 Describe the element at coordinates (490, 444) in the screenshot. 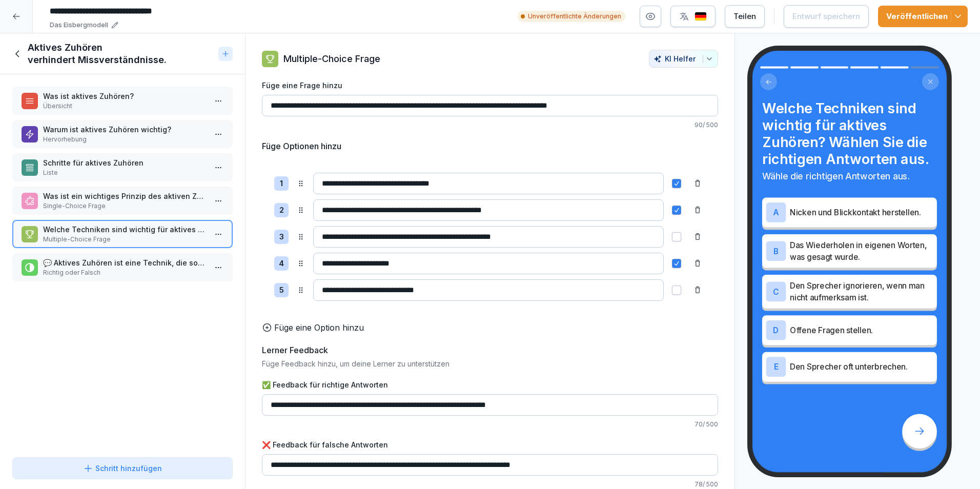

I see `label: ❌ Feedback für falsche Antworten` at that location.